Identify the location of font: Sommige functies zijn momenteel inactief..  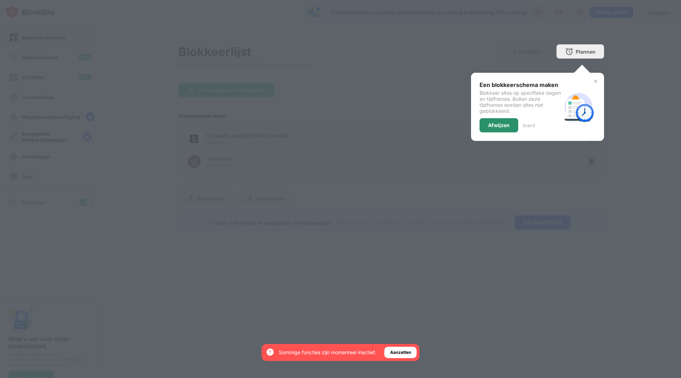
(327, 352).